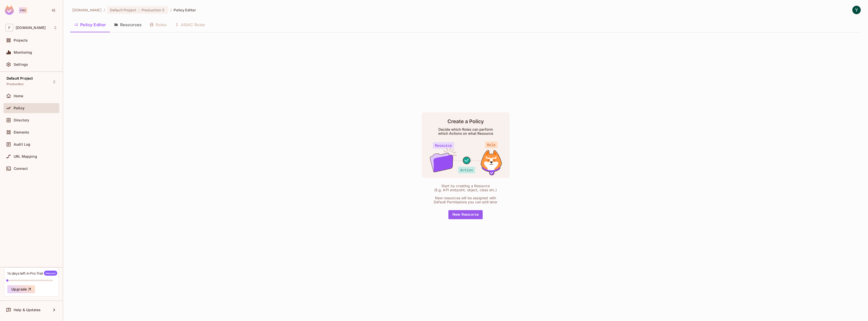  I want to click on span: URL Mapping, so click(25, 157).